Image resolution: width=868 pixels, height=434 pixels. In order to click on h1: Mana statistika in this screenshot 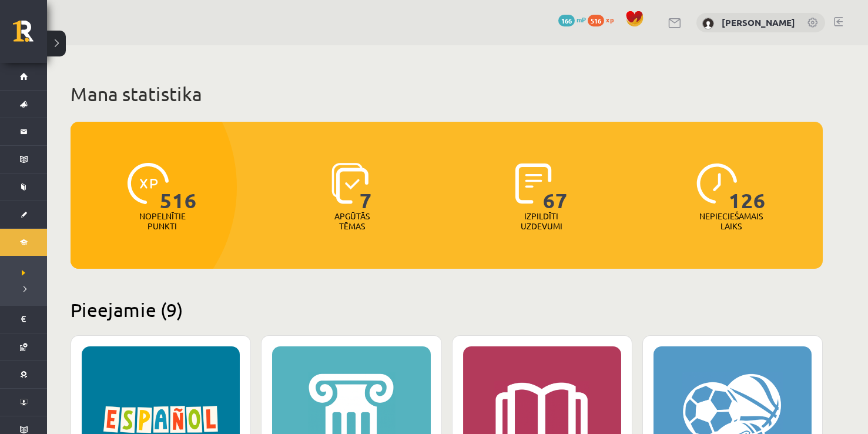, I will do `click(446, 94)`.